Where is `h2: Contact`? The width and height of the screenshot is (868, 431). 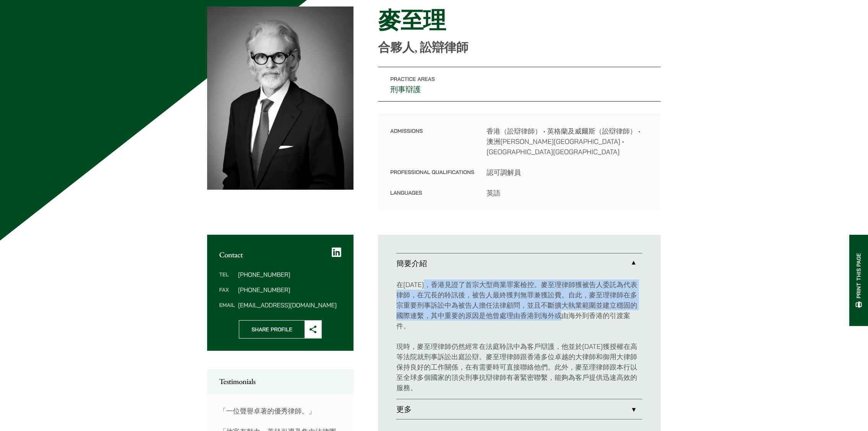
h2: Contact is located at coordinates (281, 255).